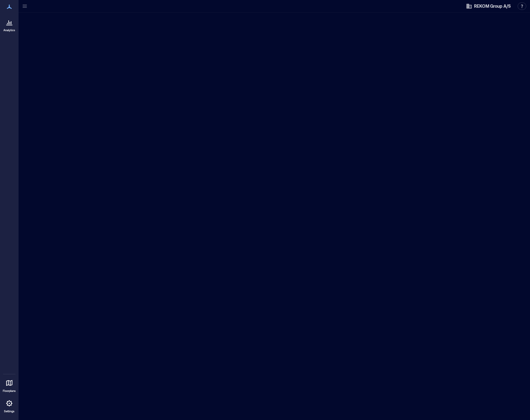  I want to click on a: Floorplans, so click(9, 385).